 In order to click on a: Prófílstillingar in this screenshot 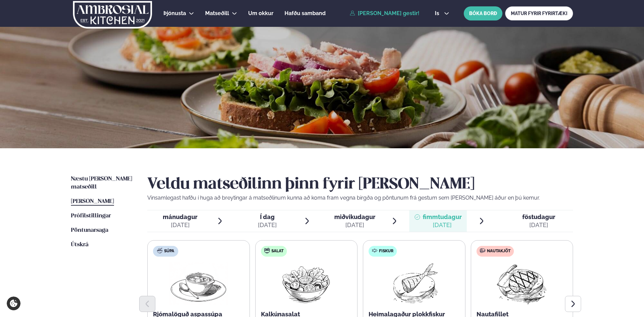, I will do `click(90, 216)`.